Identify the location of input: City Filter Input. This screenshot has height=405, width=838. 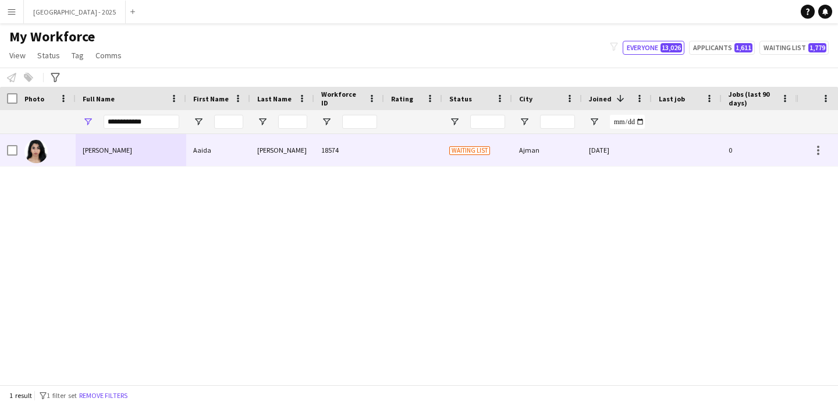
(558, 122).